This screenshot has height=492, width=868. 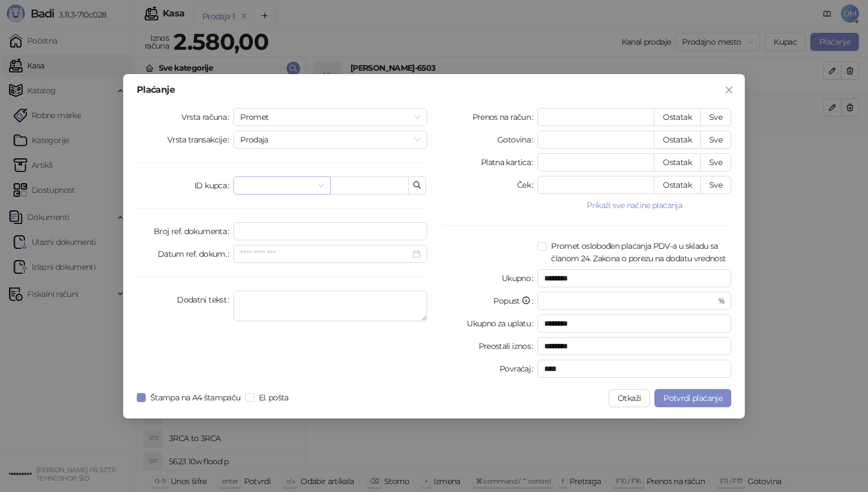 I want to click on span: Štampa na A4 štampaču, so click(x=195, y=397).